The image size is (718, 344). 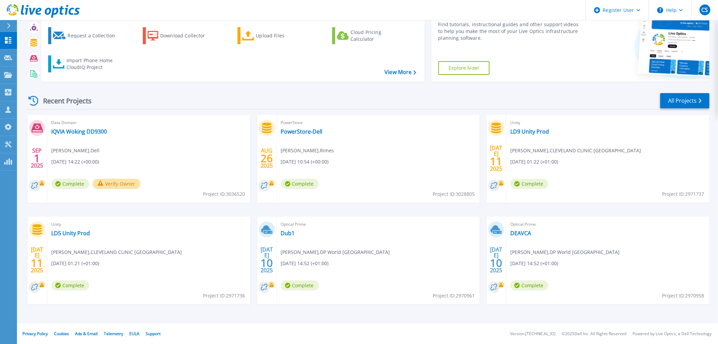 What do you see at coordinates (37, 158) in the screenshot?
I see `div: SEP 2025` at bounding box center [37, 158].